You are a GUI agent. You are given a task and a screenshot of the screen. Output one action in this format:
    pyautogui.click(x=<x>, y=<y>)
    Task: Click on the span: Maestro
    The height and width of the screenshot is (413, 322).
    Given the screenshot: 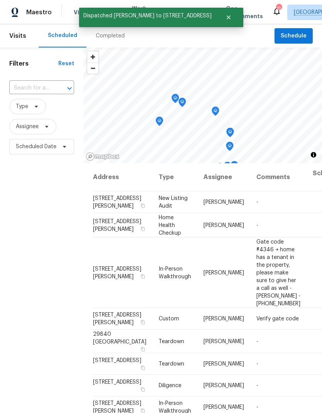 What is the action you would take?
    pyautogui.click(x=39, y=12)
    